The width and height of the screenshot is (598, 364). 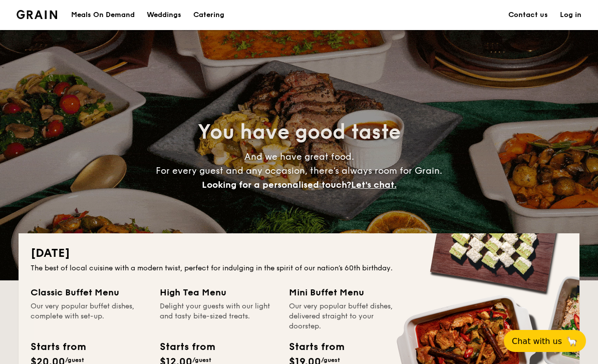 What do you see at coordinates (89, 317) in the screenshot?
I see `div: Our very popular buffet dishes, complete with set-up.` at bounding box center [89, 317].